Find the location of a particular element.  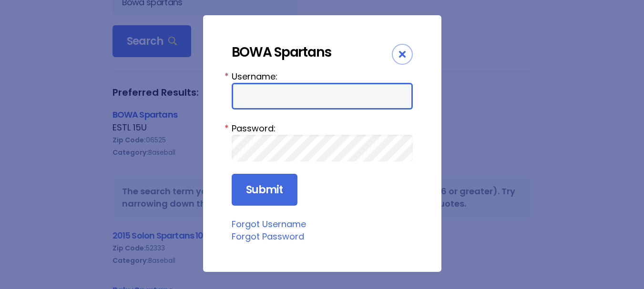

label: Username: is located at coordinates (322, 76).